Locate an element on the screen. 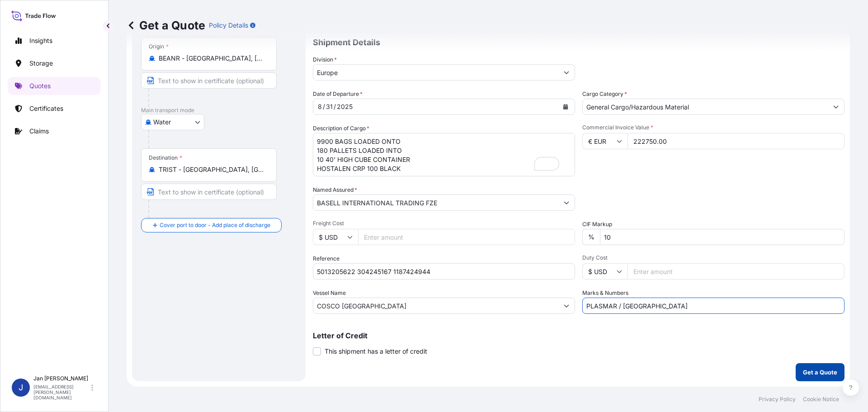  span: This shipment has a letter of credit is located at coordinates (376, 351).